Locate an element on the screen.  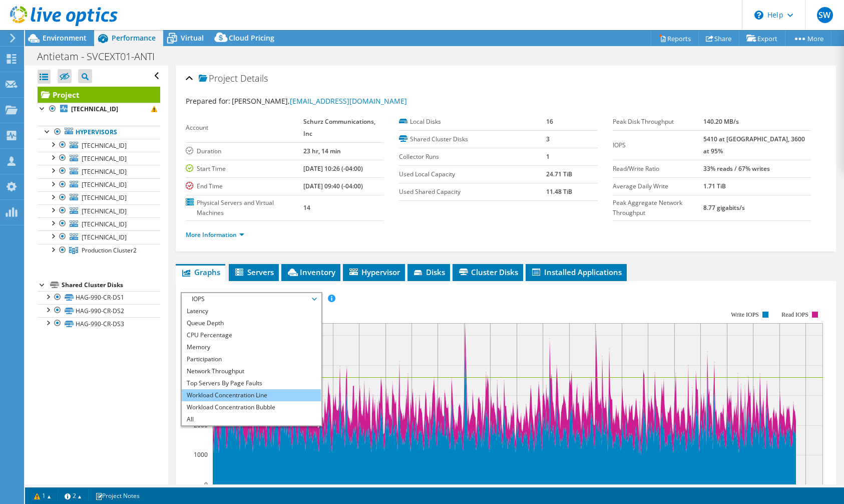
span: Project is located at coordinates (219, 78).